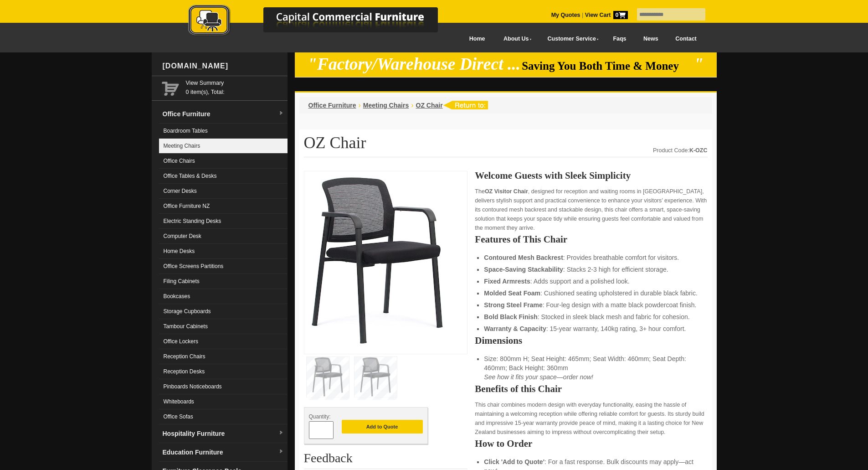 This screenshot has width=868, height=470. What do you see at coordinates (332, 105) in the screenshot?
I see `a: Office Furniture` at bounding box center [332, 105].